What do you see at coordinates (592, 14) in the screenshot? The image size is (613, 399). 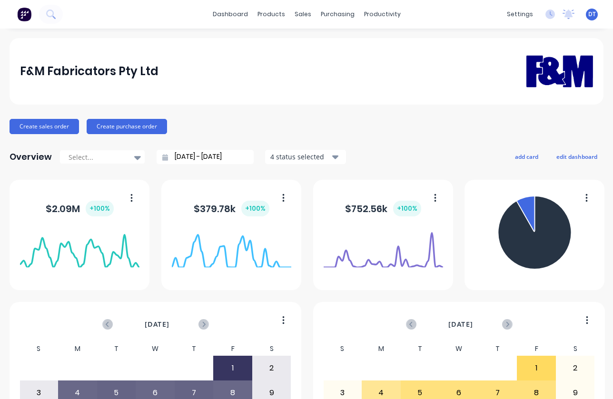 I see `span: DT` at bounding box center [592, 14].